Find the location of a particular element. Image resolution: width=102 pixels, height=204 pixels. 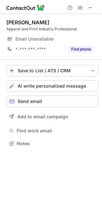

span: Send email is located at coordinates (30, 102).